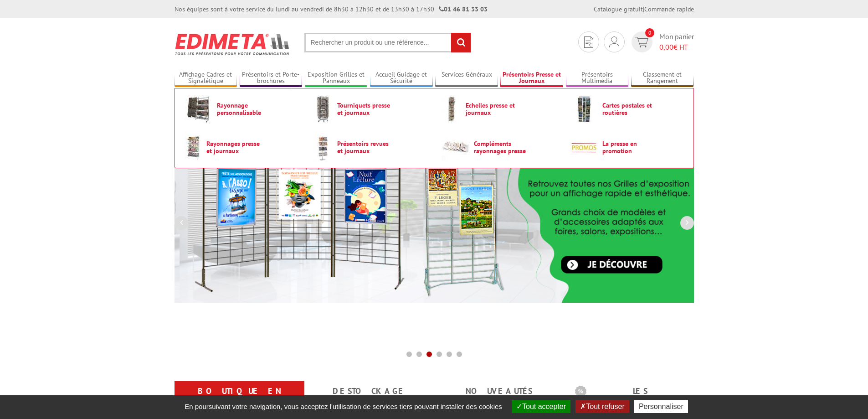 This screenshot has width=868, height=419. Describe the element at coordinates (331, 9) in the screenshot. I see `div: Nos équipes sont à votre service du lundi au vendredi de 8h30 à 12h30 et de 13h30 à 17h30` at that location.